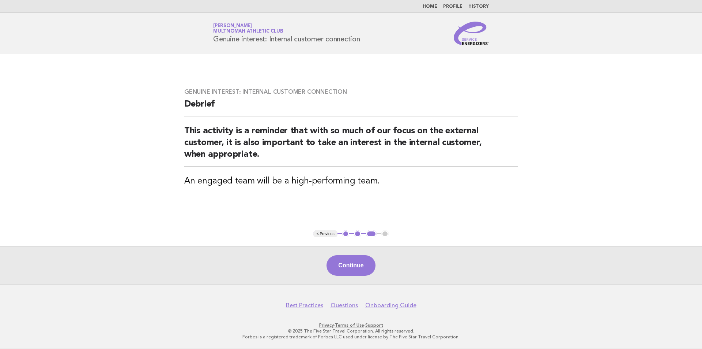 Image resolution: width=702 pixels, height=349 pixels. What do you see at coordinates (344, 305) in the screenshot?
I see `a: Questions` at bounding box center [344, 305].